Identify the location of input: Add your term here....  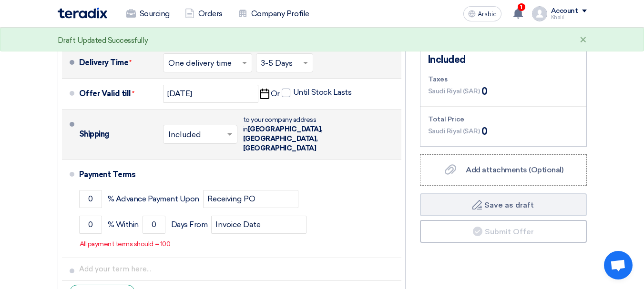
(238, 269).